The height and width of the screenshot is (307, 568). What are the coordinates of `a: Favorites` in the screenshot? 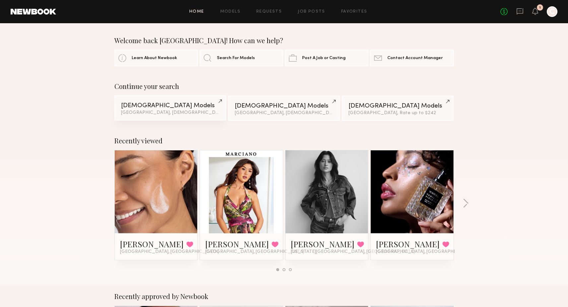 It's located at (354, 12).